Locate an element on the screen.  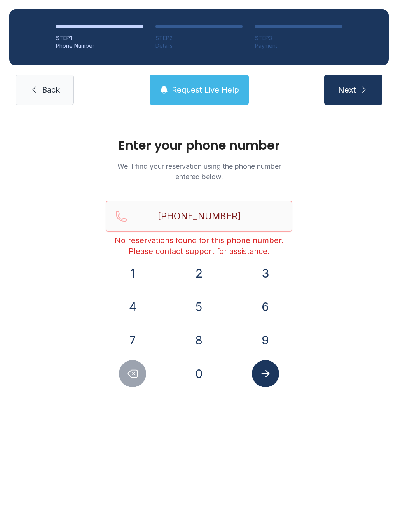
button: Delete number is located at coordinates (133, 374).